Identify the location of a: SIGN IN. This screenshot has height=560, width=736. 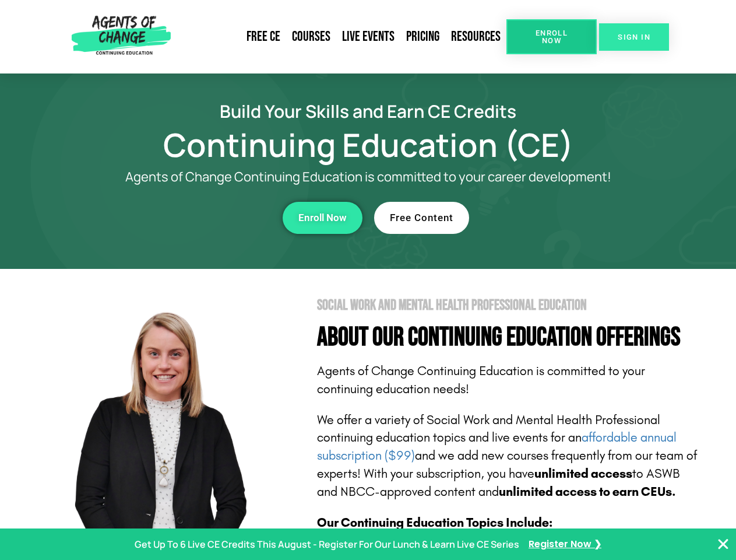
(634, 37).